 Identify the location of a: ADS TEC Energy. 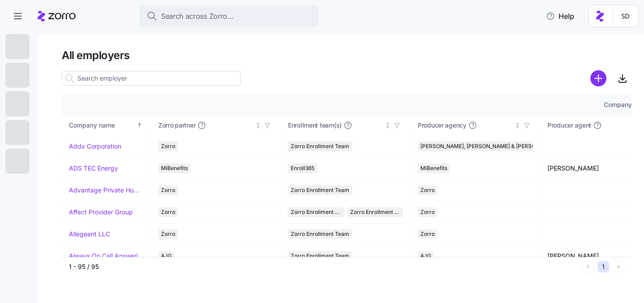
(94, 168).